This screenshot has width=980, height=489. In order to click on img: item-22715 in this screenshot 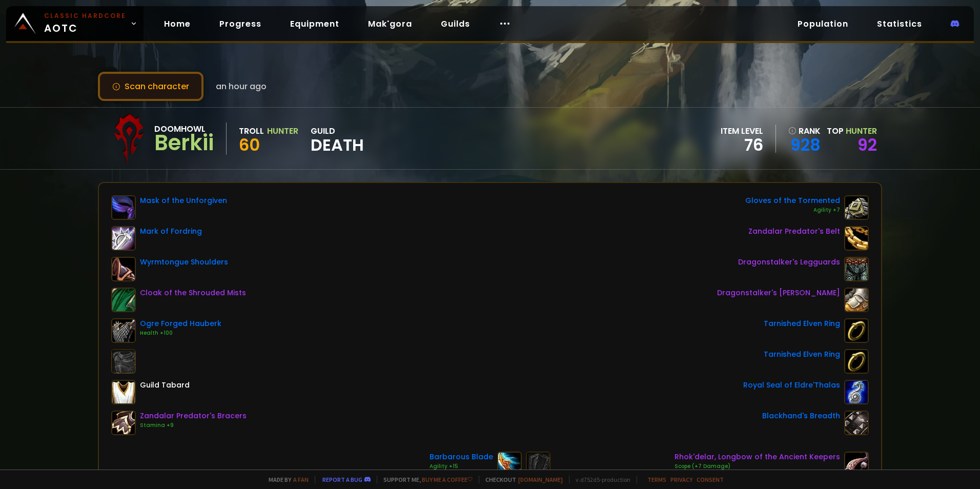, I will do `click(856, 208)`.